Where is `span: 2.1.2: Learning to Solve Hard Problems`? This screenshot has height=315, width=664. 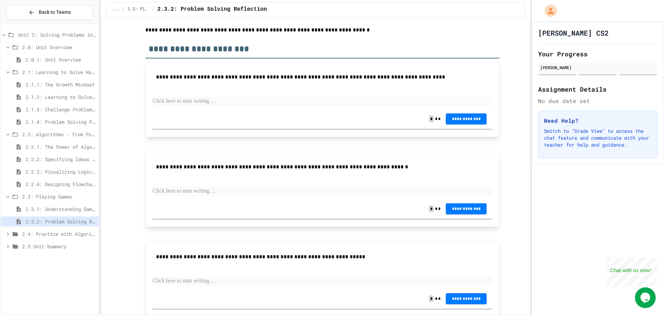 span: 2.1.2: Learning to Solve Hard Problems is located at coordinates (60, 97).